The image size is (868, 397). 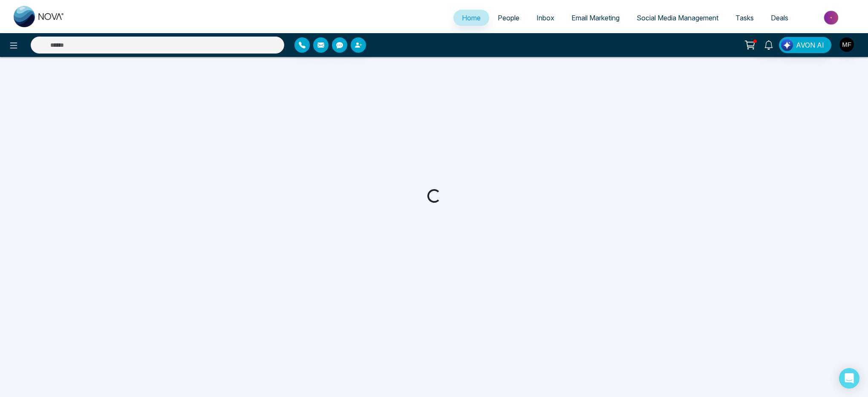 What do you see at coordinates (595, 18) in the screenshot?
I see `a: Email Marketing` at bounding box center [595, 18].